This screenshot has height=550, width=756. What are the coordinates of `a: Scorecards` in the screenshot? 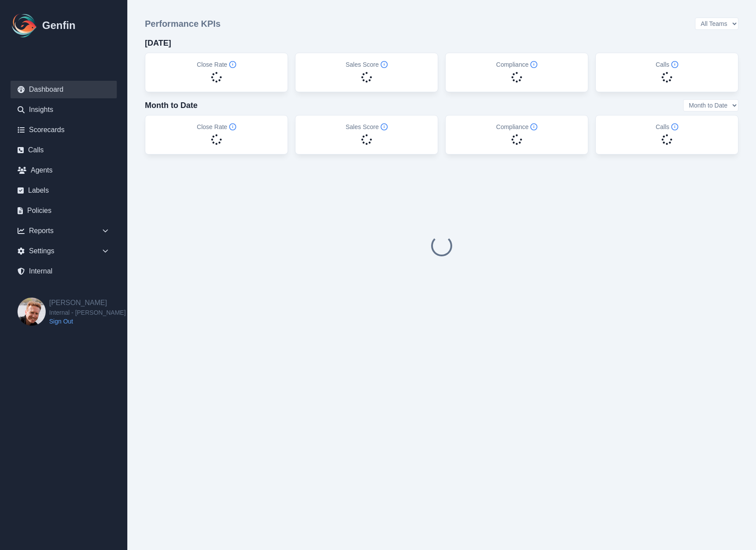 It's located at (64, 130).